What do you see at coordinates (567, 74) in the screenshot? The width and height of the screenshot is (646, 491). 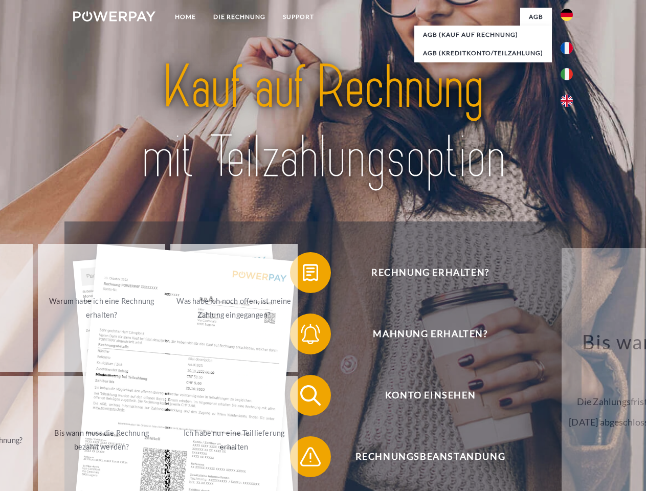 I see `img: it` at bounding box center [567, 74].